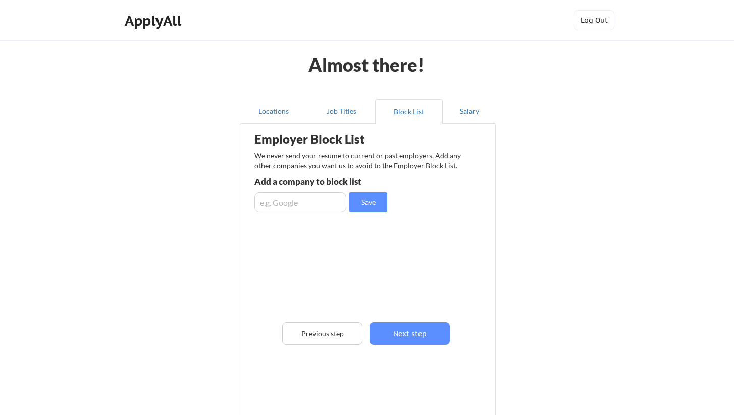 This screenshot has width=734, height=415. What do you see at coordinates (360, 161) in the screenshot?
I see `div: We never send your resume to current or past employers. Add any other companies you want us to av...` at bounding box center [360, 161].